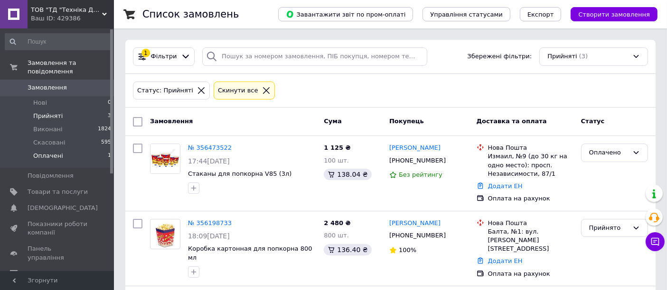 The height and width of the screenshot is (290, 667). I want to click on span: Завантажити звіт по пром-оплаті, so click(345, 14).